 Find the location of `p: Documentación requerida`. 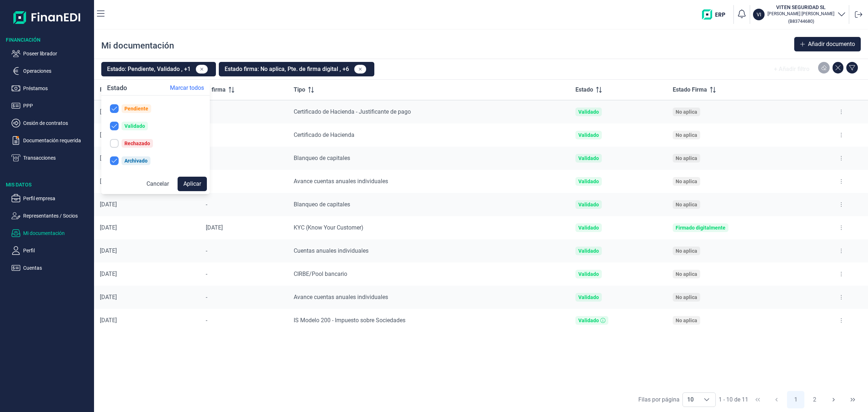

p: Documentación requerida is located at coordinates (57, 140).